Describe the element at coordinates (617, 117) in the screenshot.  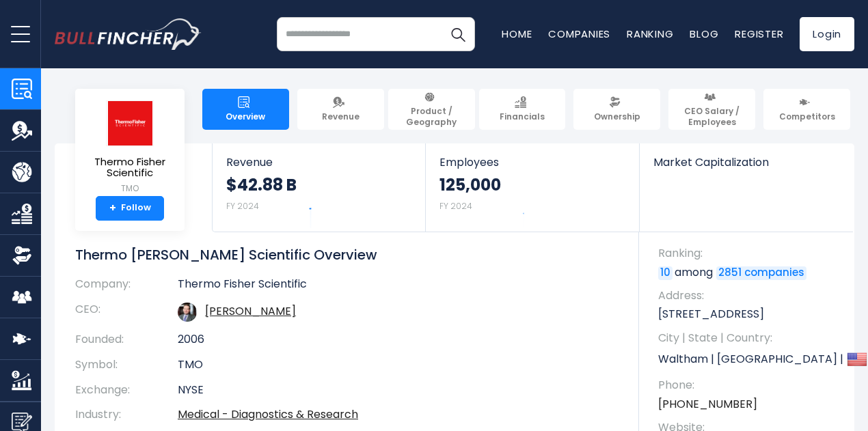
I see `span: Ownership` at that location.